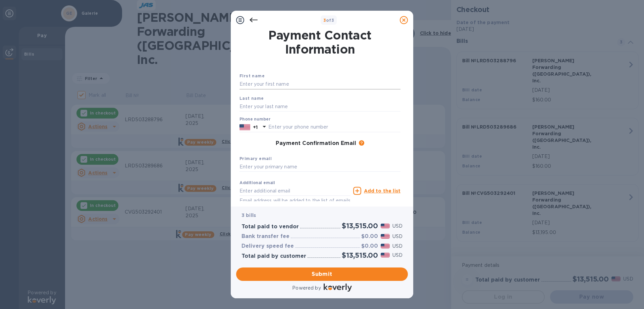  Describe the element at coordinates (245, 127) in the screenshot. I see `img: US` at that location.